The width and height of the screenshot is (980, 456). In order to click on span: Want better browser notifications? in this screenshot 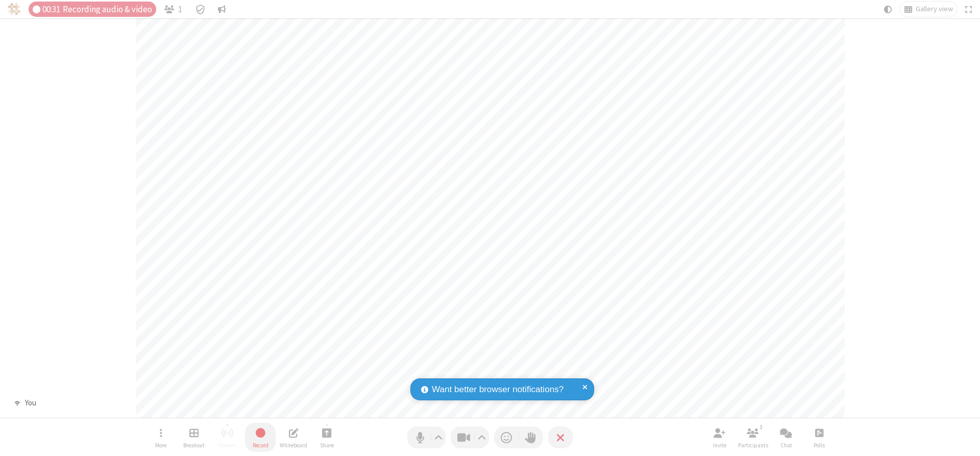, I will do `click(498, 390)`.